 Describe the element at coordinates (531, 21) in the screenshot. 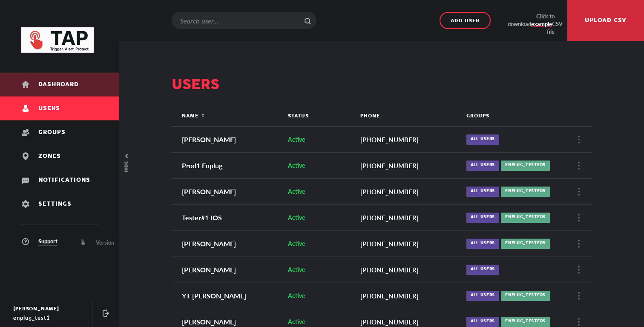

I see `div: Click to download CSV file` at that location.